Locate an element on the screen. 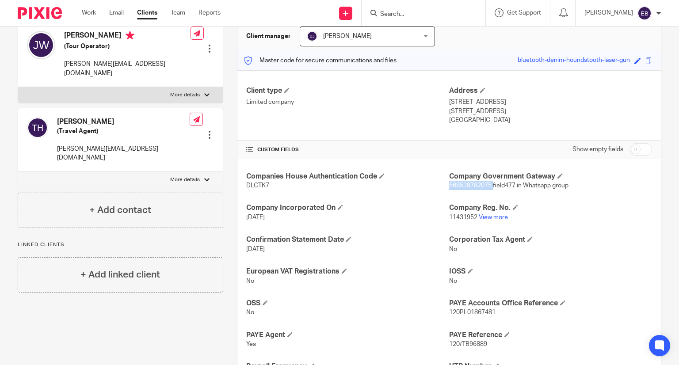 The width and height of the screenshot is (679, 365). p: Master code for secure communications and files is located at coordinates (320, 61).